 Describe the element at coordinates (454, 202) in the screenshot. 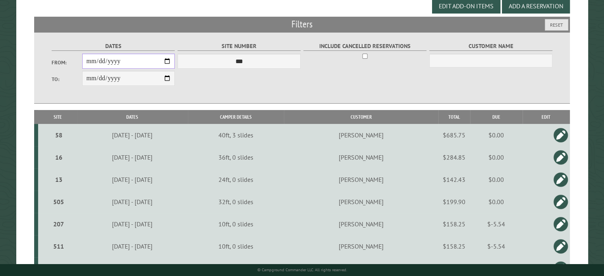

I see `td: $199.90` at that location.